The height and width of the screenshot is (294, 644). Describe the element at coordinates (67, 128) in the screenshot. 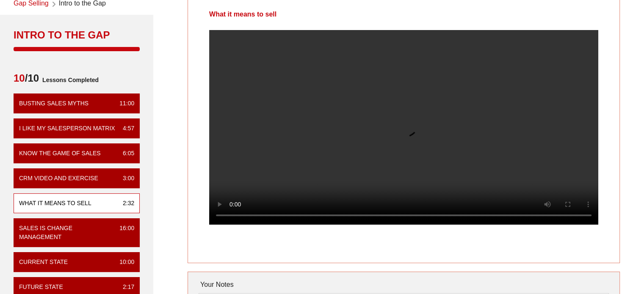

I see `div: I Like My Salesperson Matrix` at that location.